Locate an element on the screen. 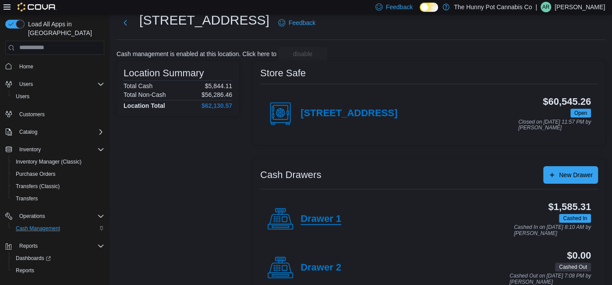 The height and width of the screenshot is (285, 612). div: Alex Rolph is located at coordinates (546, 7).